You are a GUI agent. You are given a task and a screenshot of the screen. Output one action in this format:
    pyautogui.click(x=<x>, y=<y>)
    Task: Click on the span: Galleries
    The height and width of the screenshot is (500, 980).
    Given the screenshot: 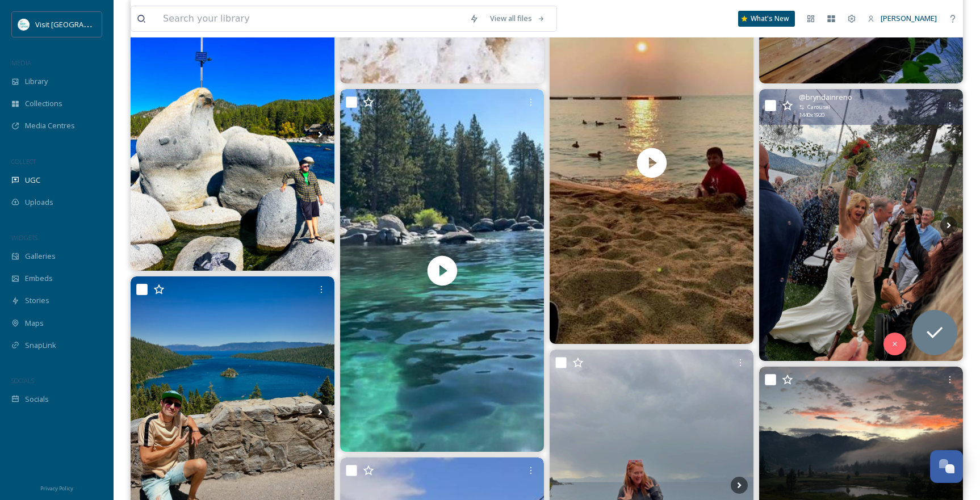 What is the action you would take?
    pyautogui.click(x=40, y=256)
    